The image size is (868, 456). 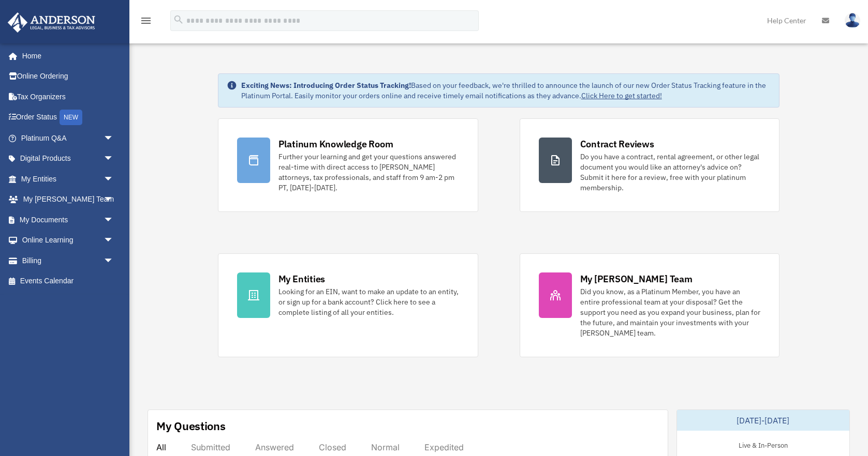 What do you see at coordinates (617, 144) in the screenshot?
I see `div: Contract Reviews` at bounding box center [617, 144].